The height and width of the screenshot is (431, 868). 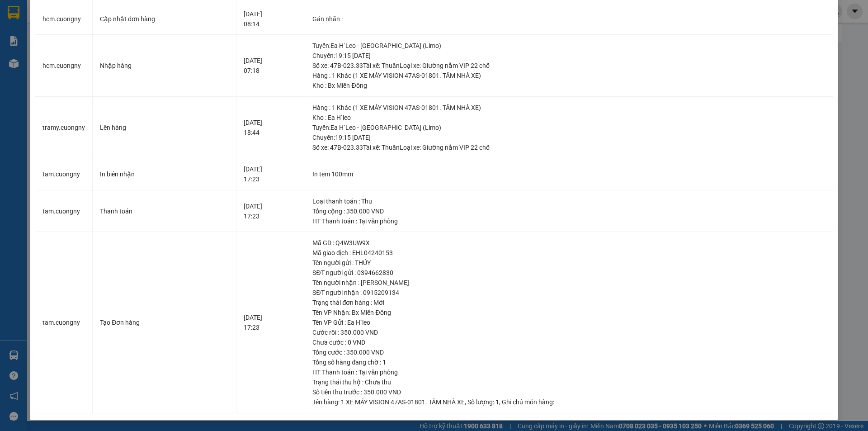 What do you see at coordinates (569, 19) in the screenshot?
I see `div: Gán nhãn :` at bounding box center [569, 19].